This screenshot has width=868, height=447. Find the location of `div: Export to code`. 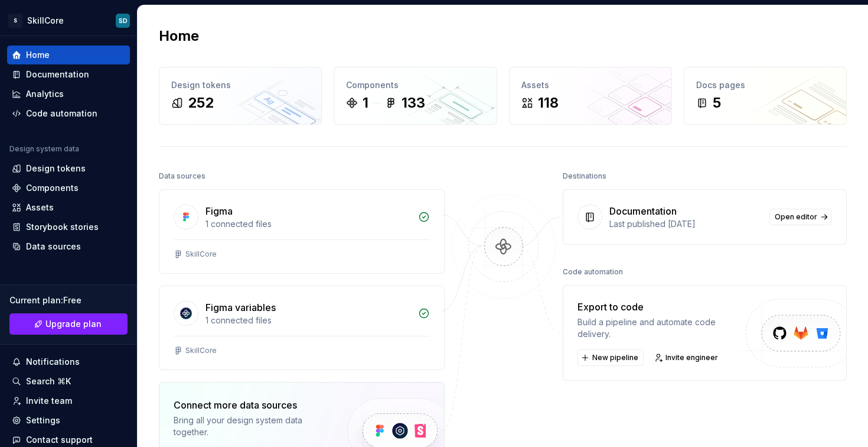

div: Export to code is located at coordinates (662, 307).